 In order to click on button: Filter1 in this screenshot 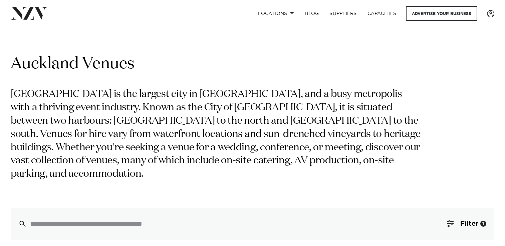, I will do `click(467, 224)`.